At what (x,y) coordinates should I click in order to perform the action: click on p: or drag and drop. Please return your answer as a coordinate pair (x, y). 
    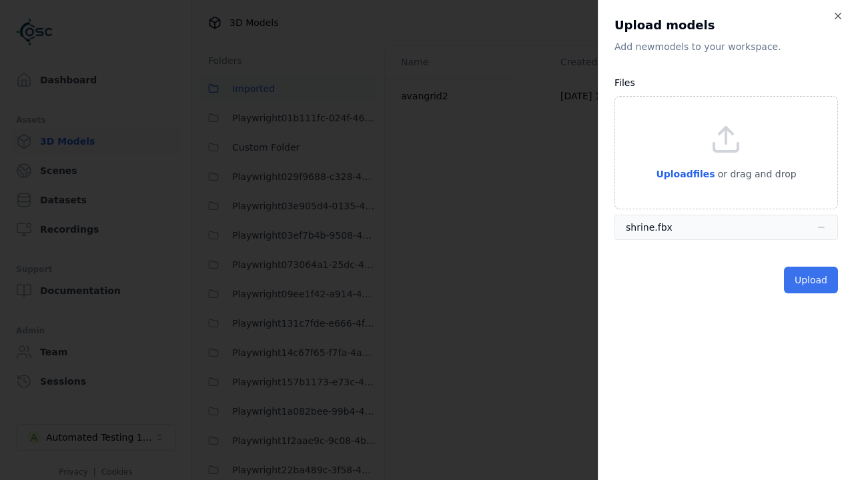
    Looking at the image, I should click on (755, 174).